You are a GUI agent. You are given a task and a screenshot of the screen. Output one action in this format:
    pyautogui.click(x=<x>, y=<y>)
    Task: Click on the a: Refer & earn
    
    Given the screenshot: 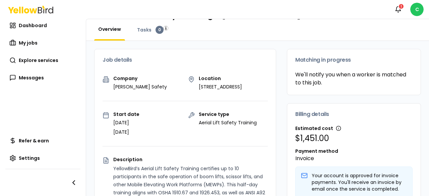 What is the action you would take?
    pyautogui.click(x=43, y=141)
    